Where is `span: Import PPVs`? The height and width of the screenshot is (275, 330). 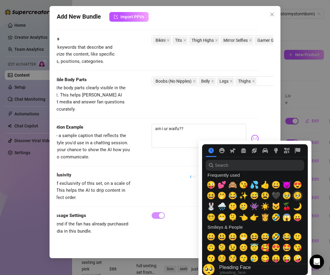
span: Import PPVs is located at coordinates (132, 17).